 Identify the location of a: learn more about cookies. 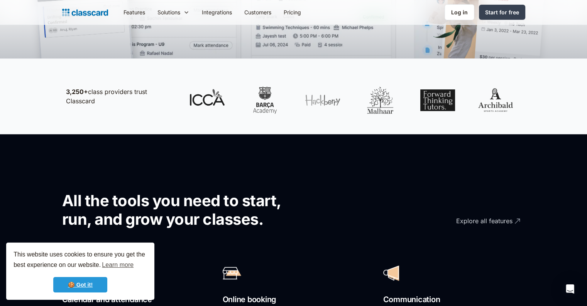
(118, 265).